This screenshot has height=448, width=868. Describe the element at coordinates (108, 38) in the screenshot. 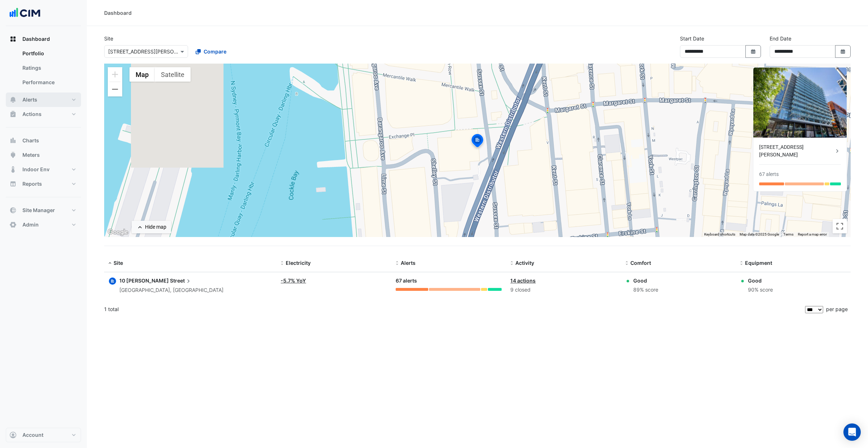

I see `label: Site` at that location.